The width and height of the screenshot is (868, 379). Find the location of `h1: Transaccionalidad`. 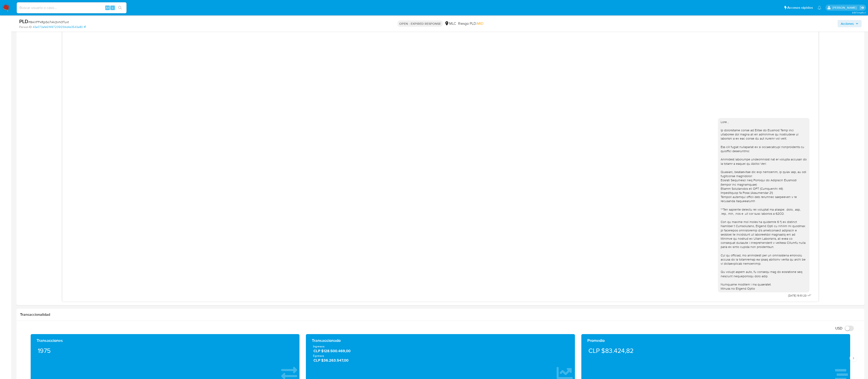

h1: Transaccionalidad is located at coordinates (440, 315).